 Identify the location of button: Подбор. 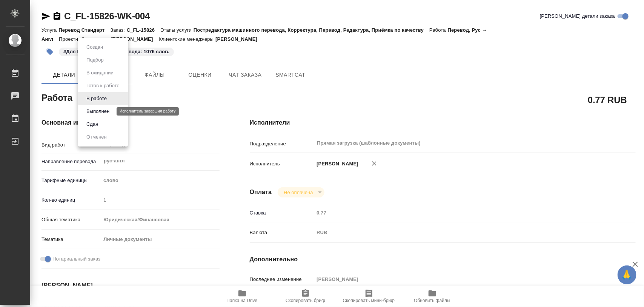
(95, 60).